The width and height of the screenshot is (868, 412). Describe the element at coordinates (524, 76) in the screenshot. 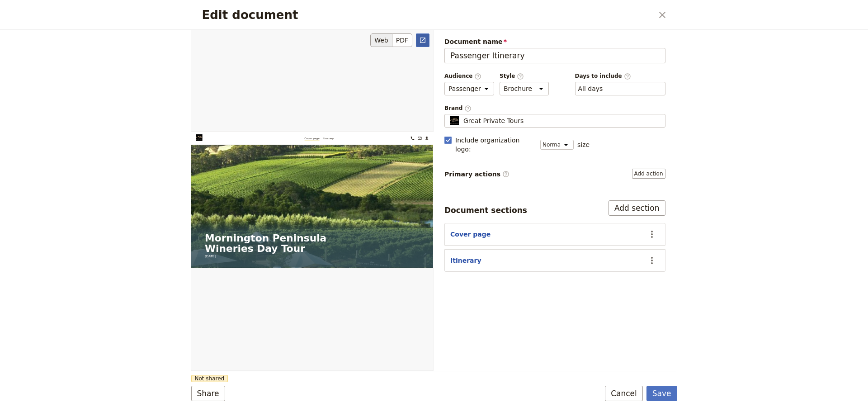

I see `span: Style` at that location.